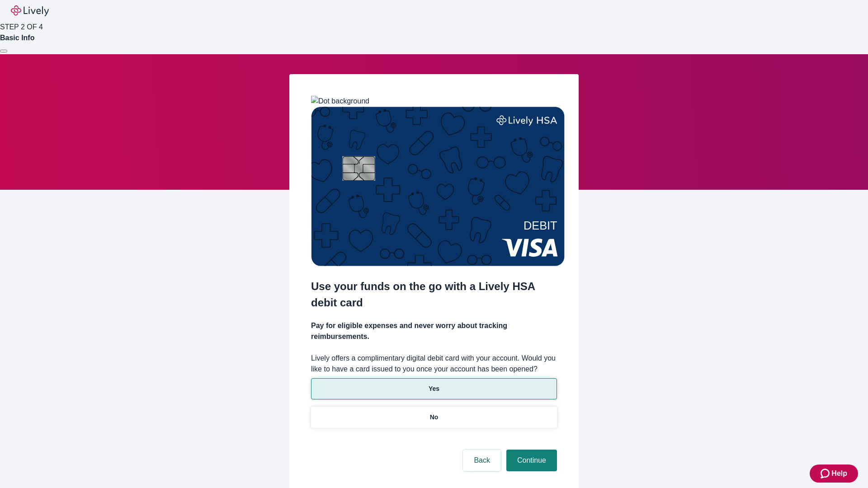  I want to click on button: Zendesk support iconHelp, so click(833, 474).